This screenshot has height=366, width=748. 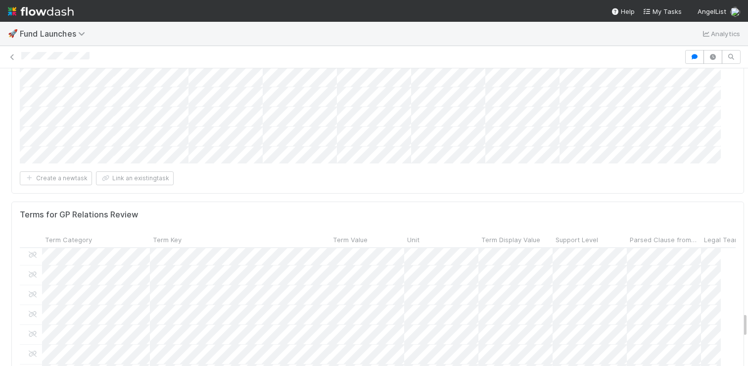 I want to click on span: Unit, so click(x=413, y=240).